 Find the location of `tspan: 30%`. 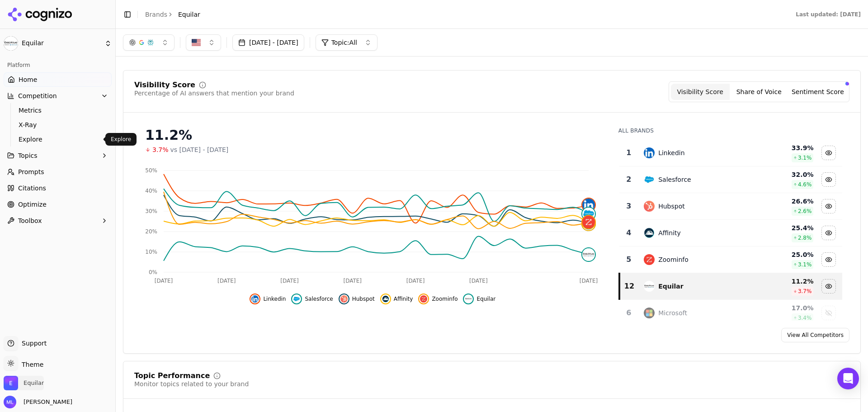

tspan: 30% is located at coordinates (151, 211).